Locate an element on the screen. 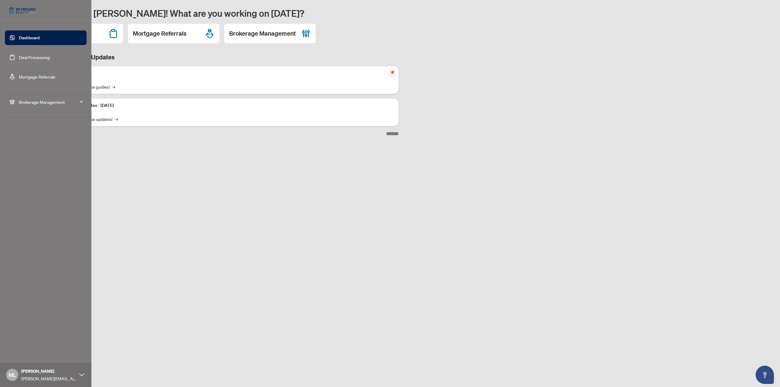 This screenshot has width=780, height=387. h2: Mortgage Referrals is located at coordinates (160, 33).